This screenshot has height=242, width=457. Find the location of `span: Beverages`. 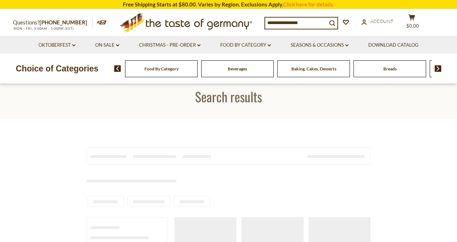

span: Beverages is located at coordinates (237, 69).